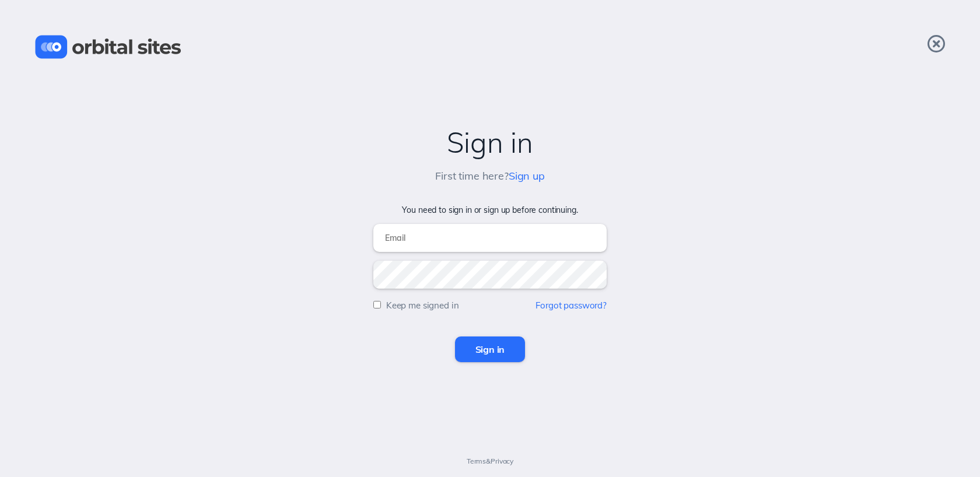 The image size is (980, 477). What do you see at coordinates (490, 238) in the screenshot?
I see `input: Email` at bounding box center [490, 238].